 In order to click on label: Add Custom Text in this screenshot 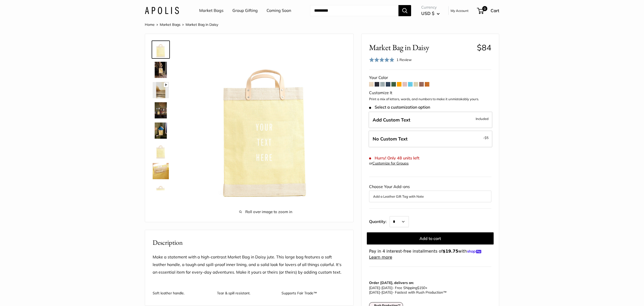, I will do `click(430, 120)`.